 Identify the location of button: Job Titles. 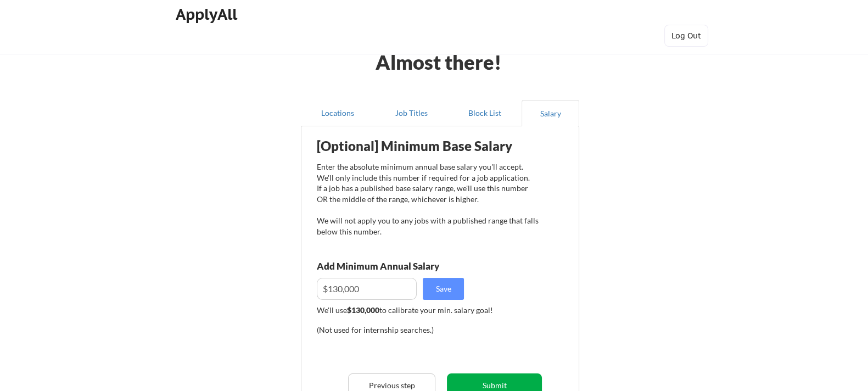
(411, 113).